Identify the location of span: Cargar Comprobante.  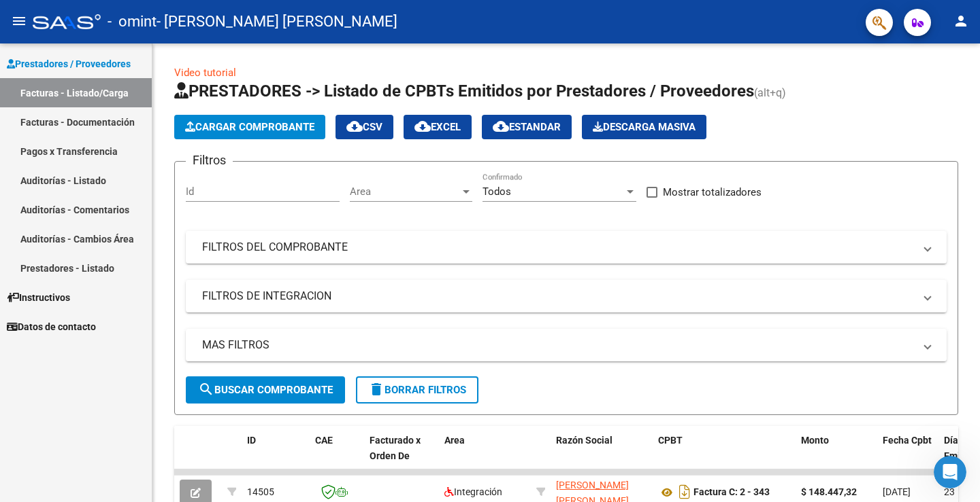
(249, 127).